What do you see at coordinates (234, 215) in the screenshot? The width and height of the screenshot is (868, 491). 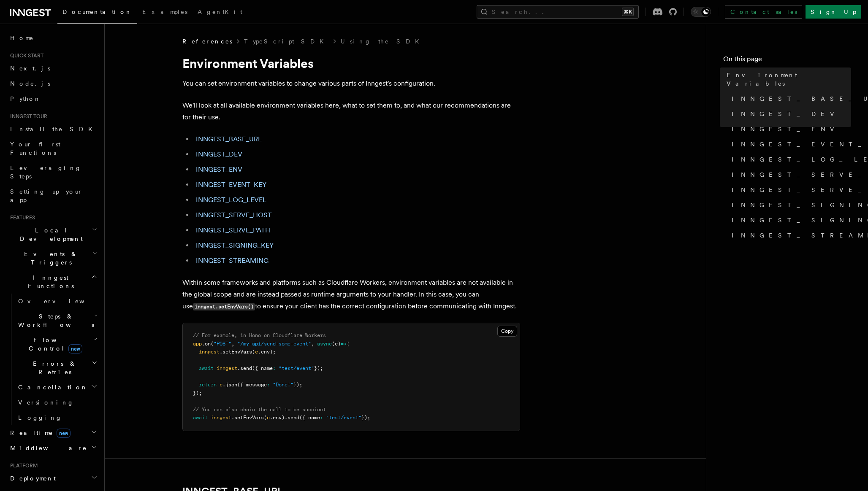 I see `a: INNGEST_SERVE_HOST` at bounding box center [234, 215].